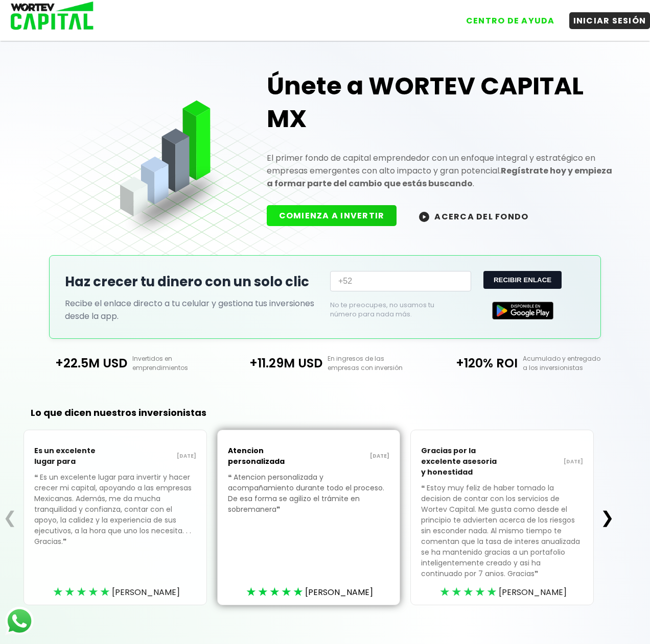 The image size is (650, 644). What do you see at coordinates (177, 363) in the screenshot?
I see `p: Invertidos en emprendimientos` at bounding box center [177, 363].